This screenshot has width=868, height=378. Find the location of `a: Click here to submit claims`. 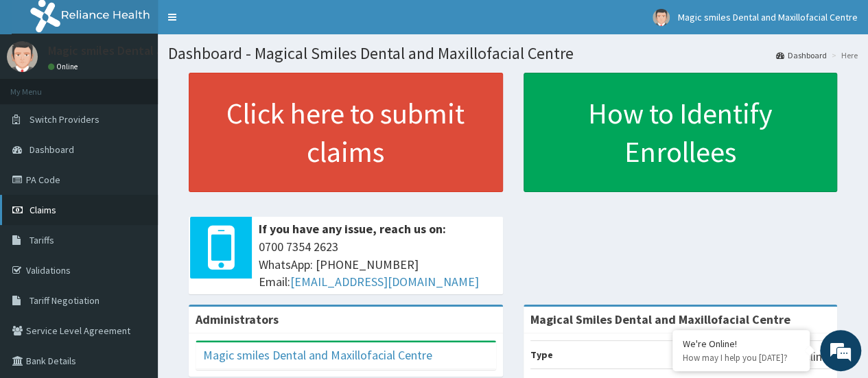

a: Click here to submit claims is located at coordinates (346, 133).